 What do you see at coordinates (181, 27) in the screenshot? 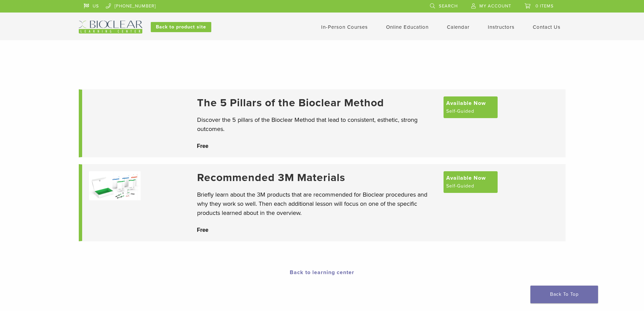
I see `a: Back to product site` at bounding box center [181, 27].